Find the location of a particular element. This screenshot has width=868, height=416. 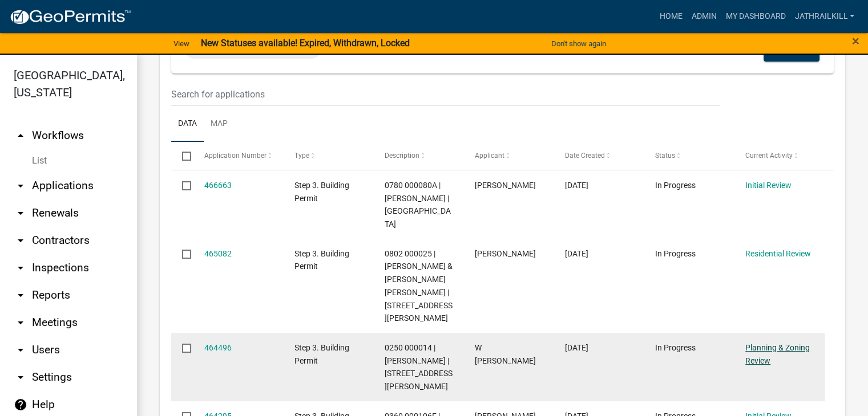

span: 08/15/2025 is located at coordinates (576, 348).